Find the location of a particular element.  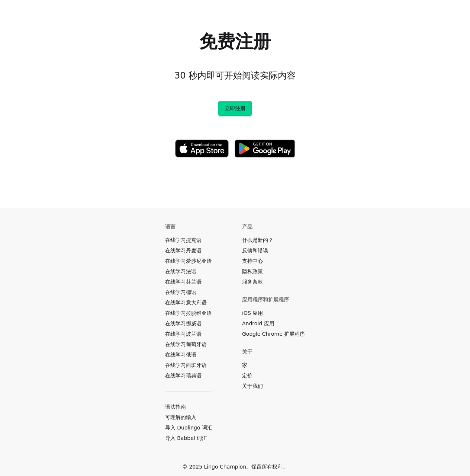

font: 在线学习芬兰语 is located at coordinates (183, 282).